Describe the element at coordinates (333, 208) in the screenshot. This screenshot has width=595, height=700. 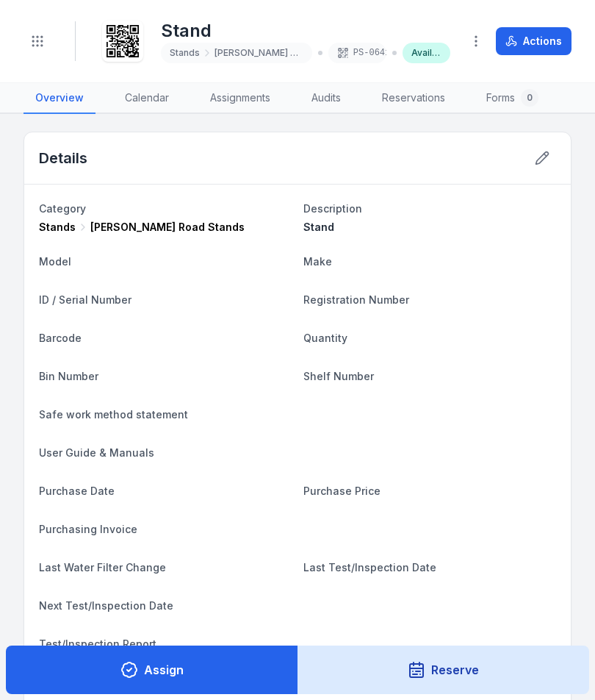
I see `span: Description` at that location.